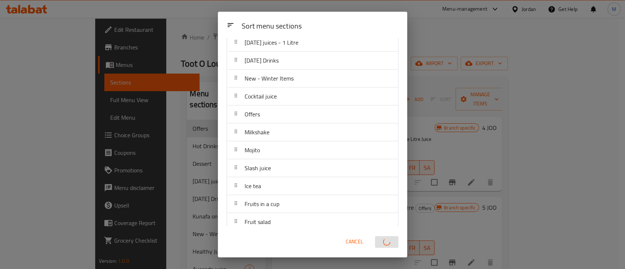  What do you see at coordinates (312, 96) in the screenshot?
I see `div: Cocktail juice` at bounding box center [312, 96].